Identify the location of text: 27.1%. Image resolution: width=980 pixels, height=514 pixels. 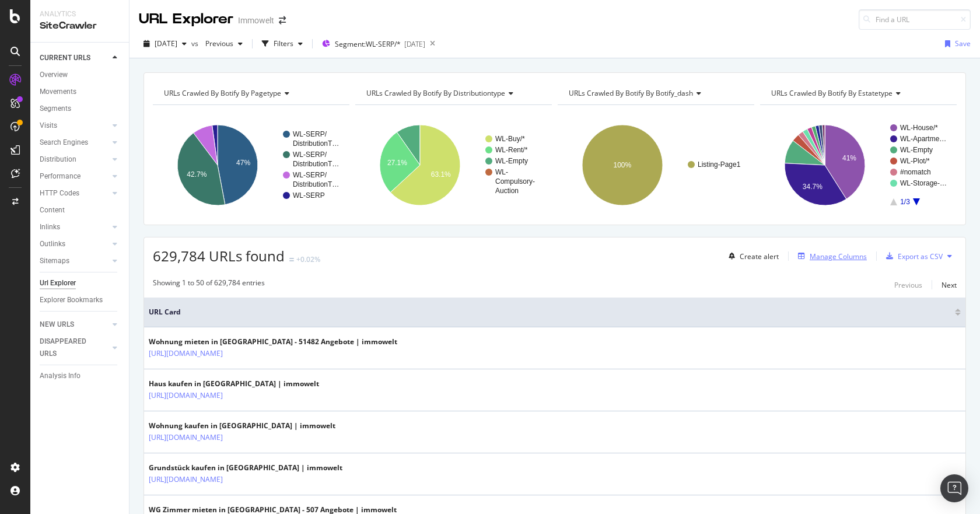
(397, 163).